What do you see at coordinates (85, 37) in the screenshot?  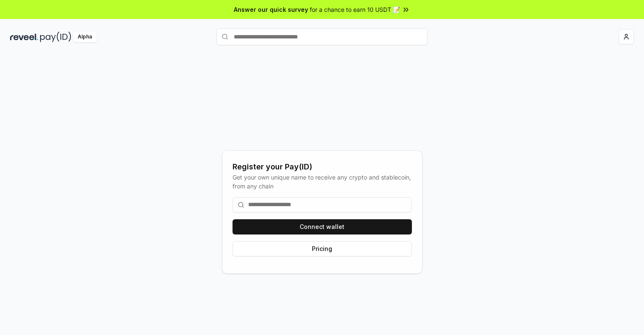 I see `div: Alpha` at bounding box center [85, 37].